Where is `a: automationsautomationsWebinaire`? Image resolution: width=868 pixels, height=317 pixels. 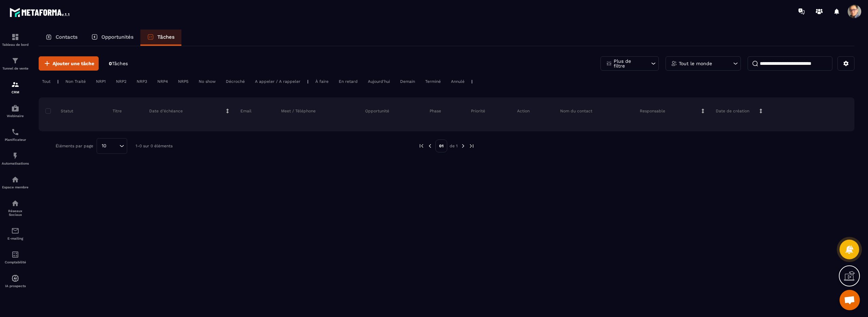 a: automationsautomationsWebinaire is located at coordinates (15, 111).